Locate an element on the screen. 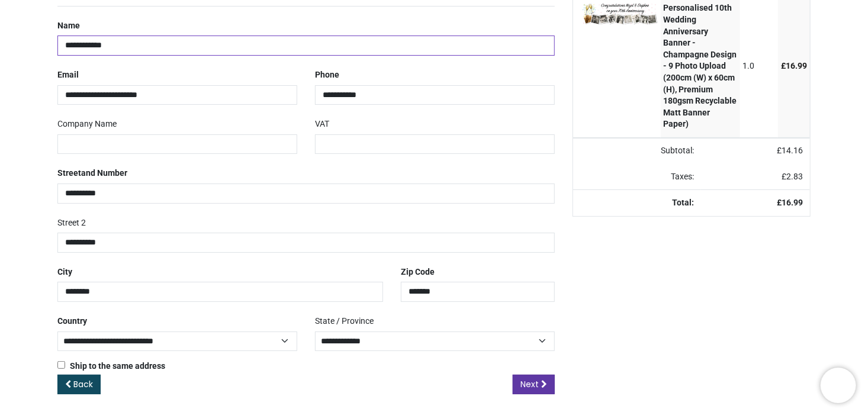  div: 1.0 is located at coordinates (759, 66).